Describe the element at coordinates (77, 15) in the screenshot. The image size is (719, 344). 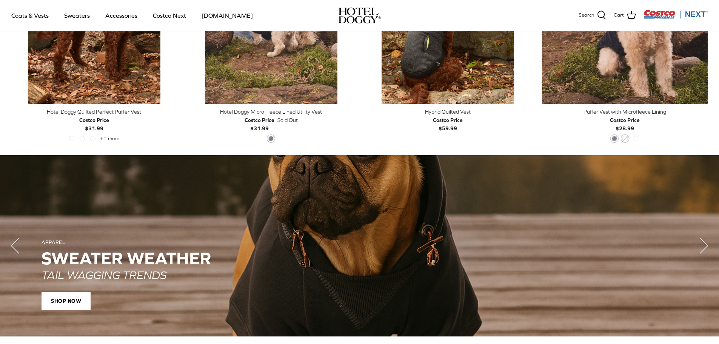
I see `a: Sweaters` at that location.